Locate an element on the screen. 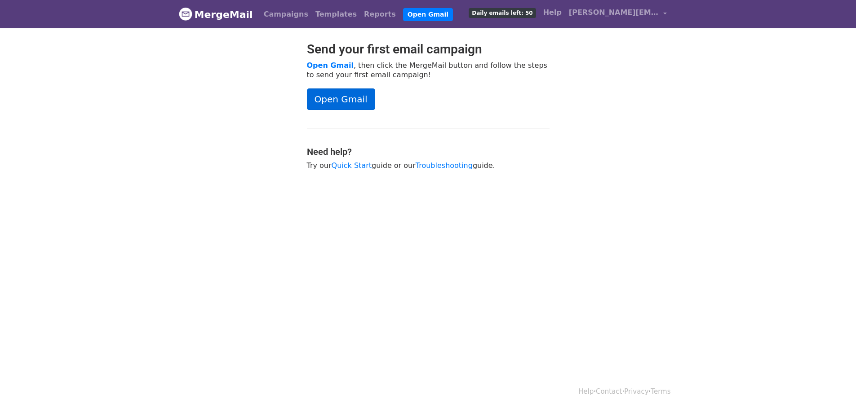 The height and width of the screenshot is (409, 856). a: Contact is located at coordinates (609, 392).